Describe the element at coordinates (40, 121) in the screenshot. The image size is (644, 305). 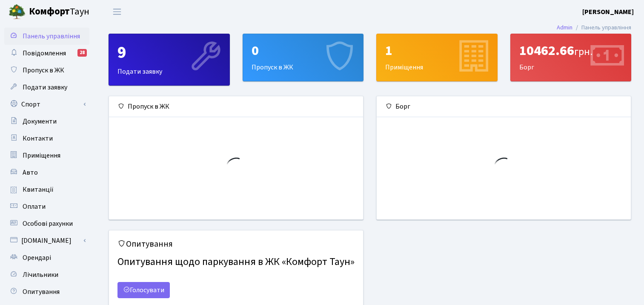
I see `span: Документи` at that location.